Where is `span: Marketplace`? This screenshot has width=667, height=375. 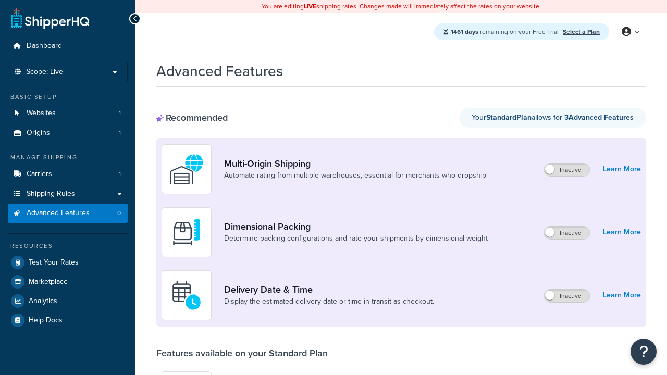
span: Marketplace is located at coordinates (48, 282).